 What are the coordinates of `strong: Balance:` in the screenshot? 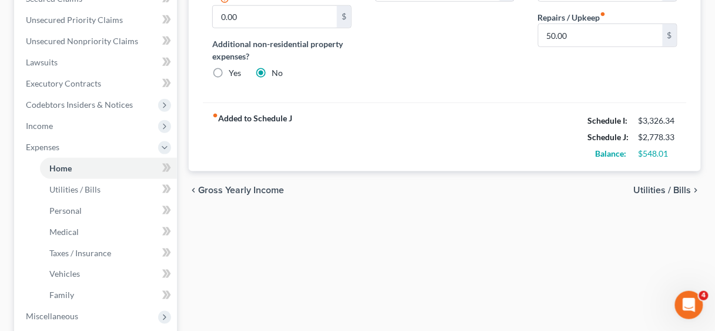 It's located at (611, 153).